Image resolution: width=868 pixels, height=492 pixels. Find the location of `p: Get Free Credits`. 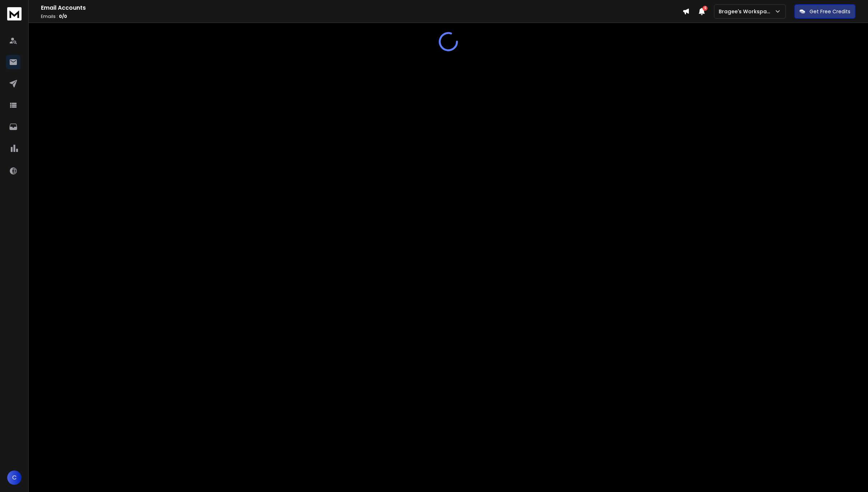

p: Get Free Credits is located at coordinates (830, 12).